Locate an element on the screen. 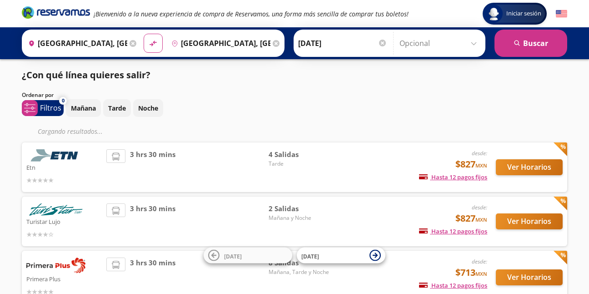  i: Brand Logo is located at coordinates (56, 12).